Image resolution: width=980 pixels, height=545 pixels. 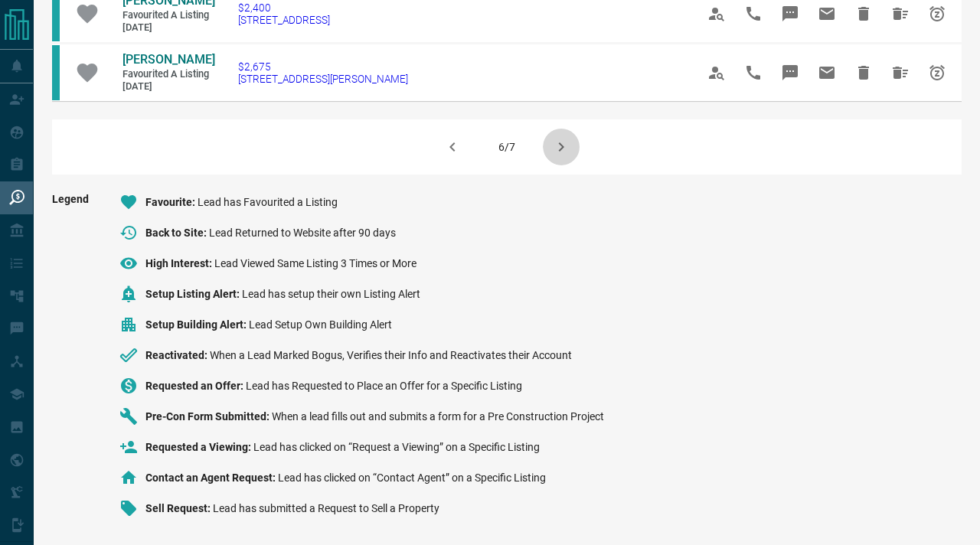 I want to click on span: Call, so click(x=754, y=73).